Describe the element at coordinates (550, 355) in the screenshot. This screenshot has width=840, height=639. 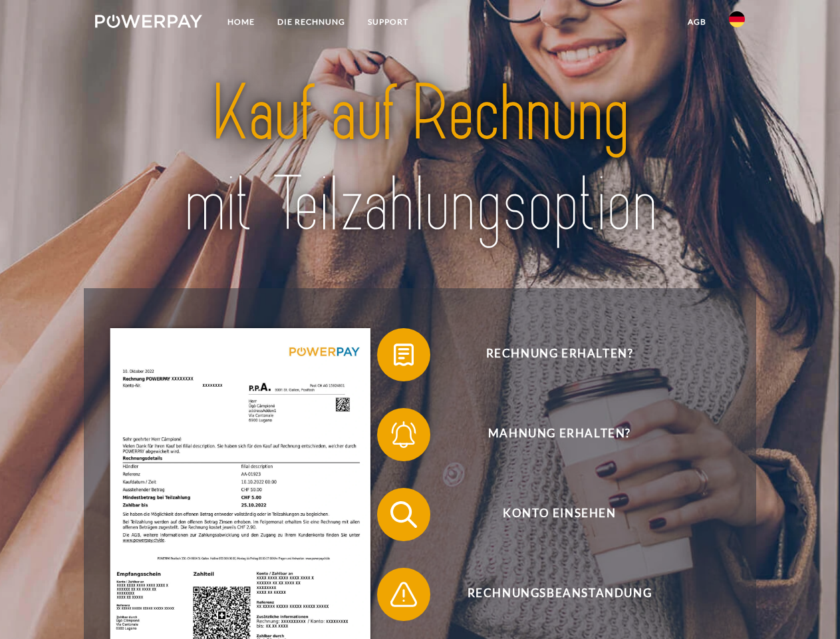
I see `a: Rechnung erhalten?` at that location.